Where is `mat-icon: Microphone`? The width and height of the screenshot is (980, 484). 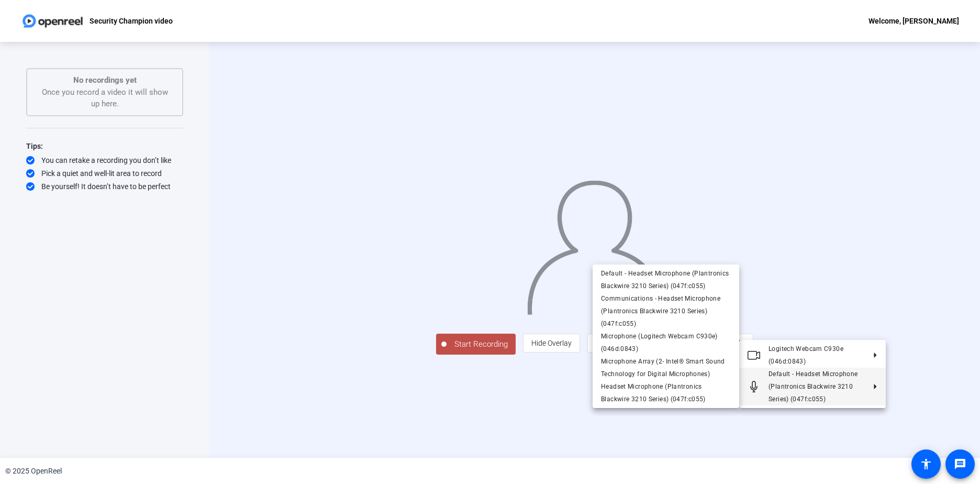
mat-icon: Microphone is located at coordinates (754, 387).